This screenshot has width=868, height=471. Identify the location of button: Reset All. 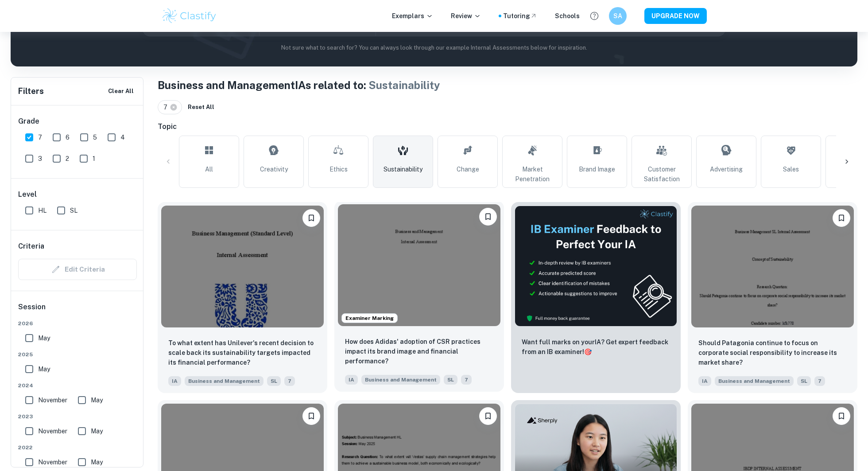
(201, 108).